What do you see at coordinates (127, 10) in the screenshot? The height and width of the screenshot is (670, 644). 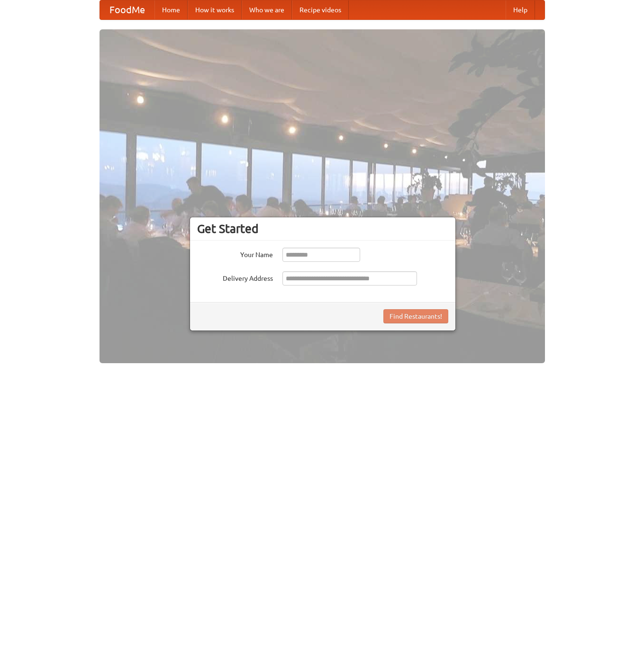 I see `a: FoodMe` at bounding box center [127, 10].